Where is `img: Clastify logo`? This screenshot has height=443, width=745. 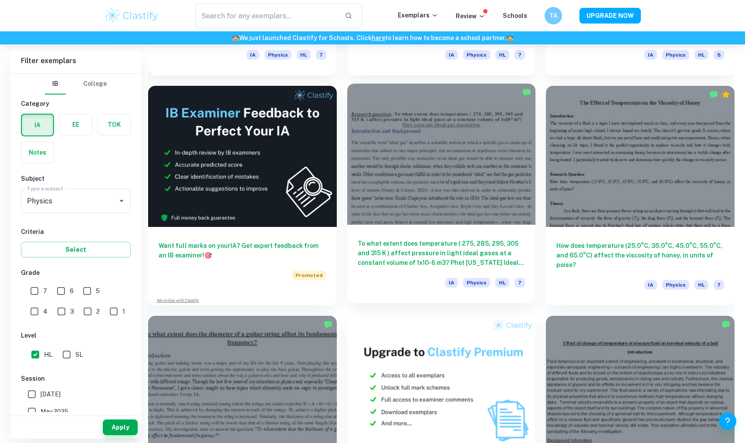 img: Clastify logo is located at coordinates (132, 16).